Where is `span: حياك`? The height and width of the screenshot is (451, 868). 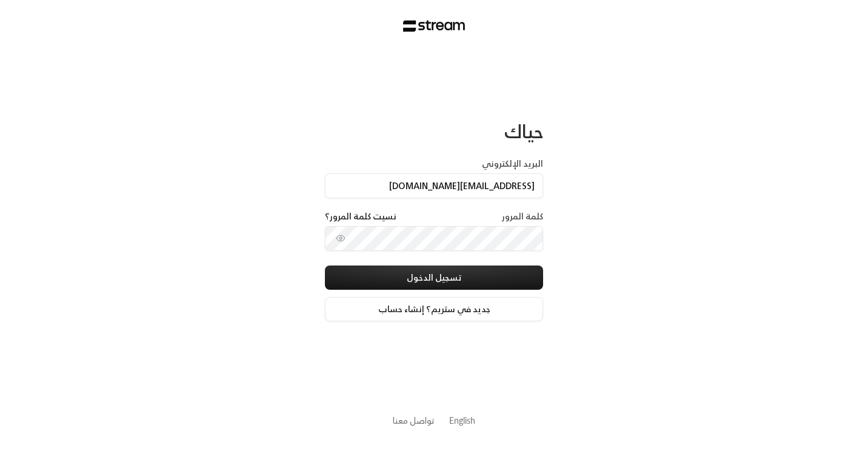 span: حياك is located at coordinates (524, 131).